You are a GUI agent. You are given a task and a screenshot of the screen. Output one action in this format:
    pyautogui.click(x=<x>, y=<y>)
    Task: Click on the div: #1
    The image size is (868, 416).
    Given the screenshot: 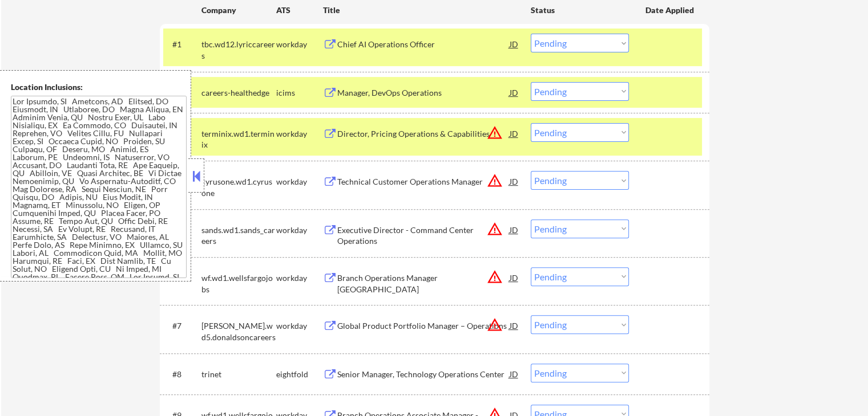 What is the action you would take?
    pyautogui.click(x=182, y=45)
    